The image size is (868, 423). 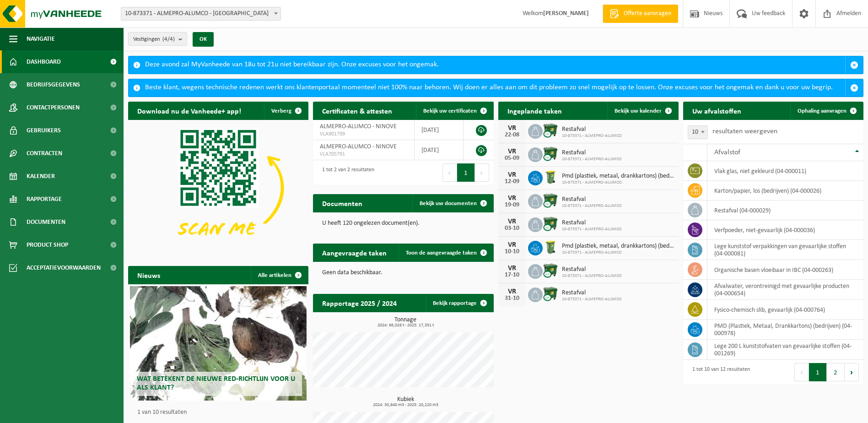 What do you see at coordinates (364, 154) in the screenshot?
I see `span: VLA705791` at bounding box center [364, 154].